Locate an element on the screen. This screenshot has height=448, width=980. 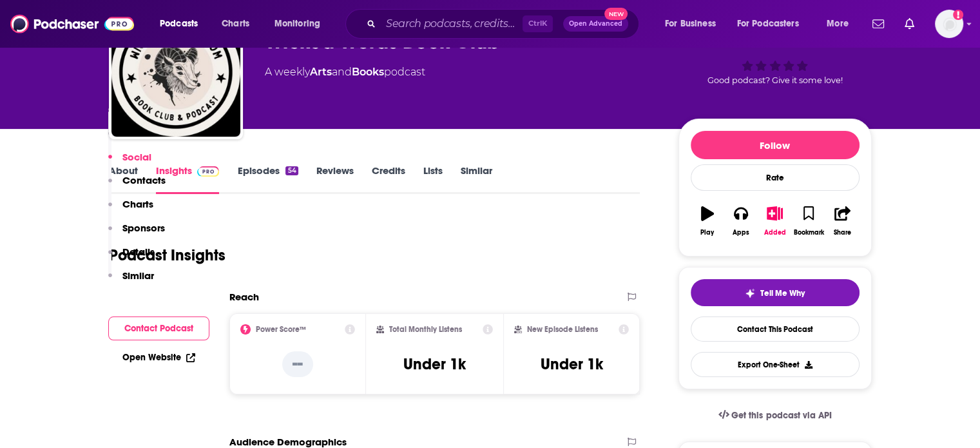
div: Added is located at coordinates (775, 232).